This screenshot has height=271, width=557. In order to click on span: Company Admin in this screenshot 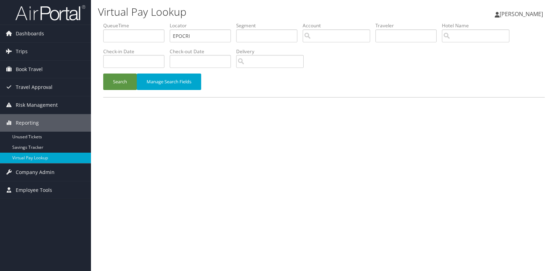, I will do `click(35, 172)`.